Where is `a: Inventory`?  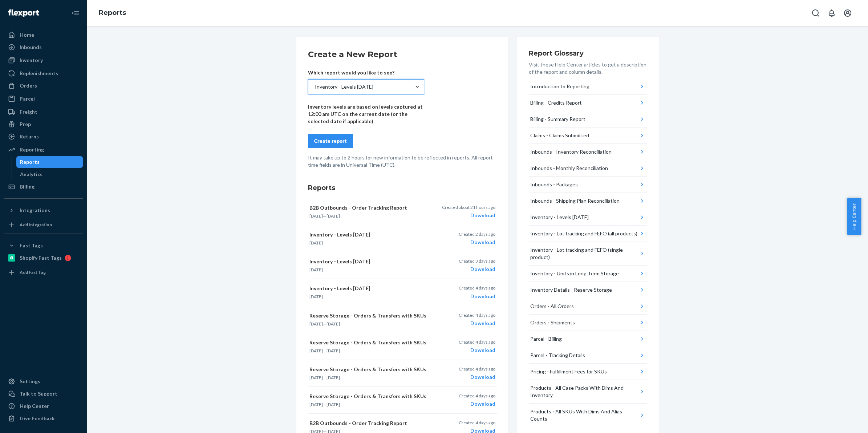
a: Inventory is located at coordinates (43, 60).